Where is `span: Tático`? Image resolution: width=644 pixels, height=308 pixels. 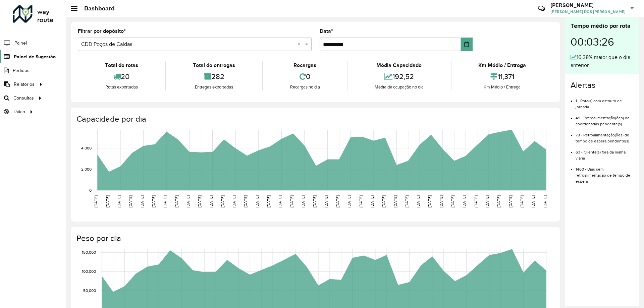 span: Tático is located at coordinates (19, 111).